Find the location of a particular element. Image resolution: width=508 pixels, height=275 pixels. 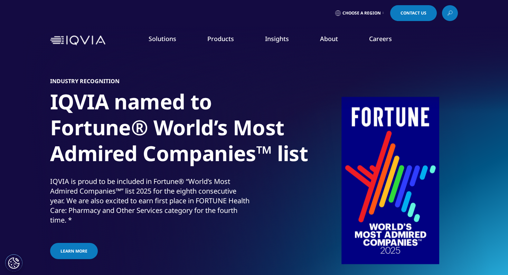

nav: Primary is located at coordinates (283, 40).